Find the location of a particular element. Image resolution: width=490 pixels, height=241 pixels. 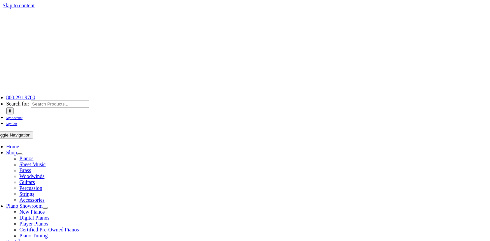

span: Accessories is located at coordinates (32, 200).